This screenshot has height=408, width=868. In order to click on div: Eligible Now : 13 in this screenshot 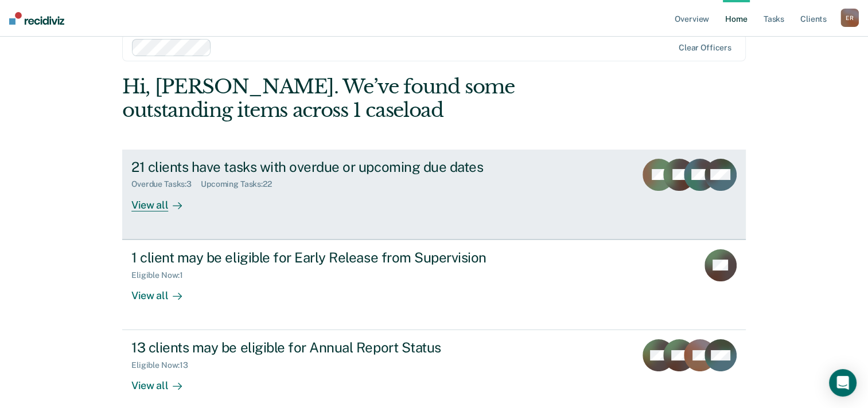, I will do `click(164, 365)`.